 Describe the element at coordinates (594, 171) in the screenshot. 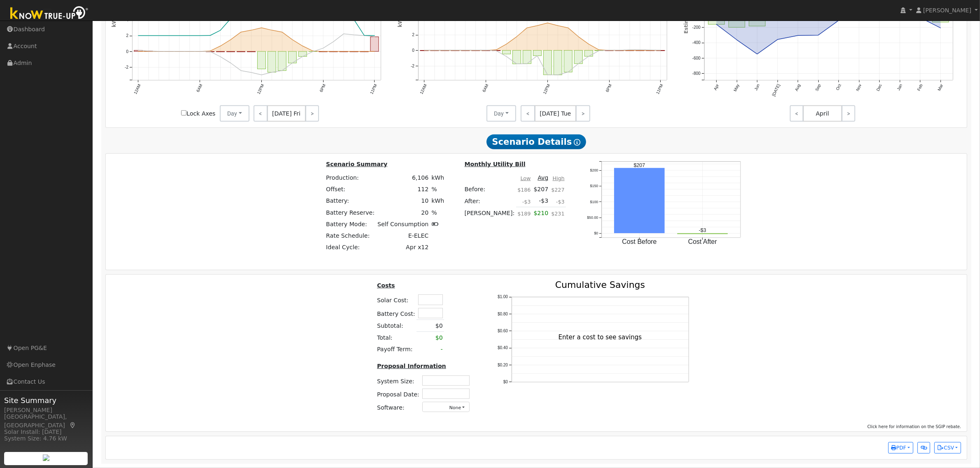

I see `text: $200` at that location.